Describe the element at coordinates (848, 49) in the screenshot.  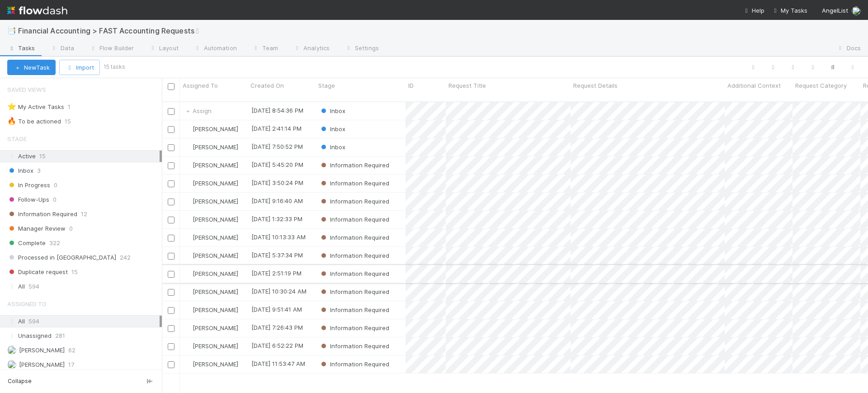
I see `a: Docs` at that location.